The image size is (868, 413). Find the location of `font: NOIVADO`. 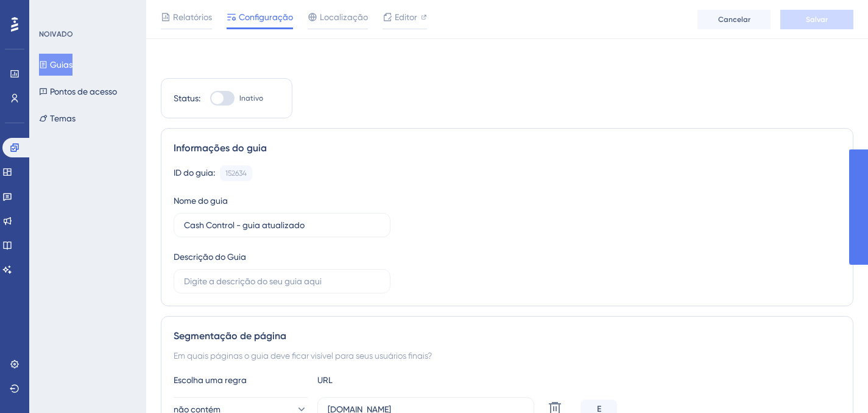

font: NOIVADO is located at coordinates (56, 34).